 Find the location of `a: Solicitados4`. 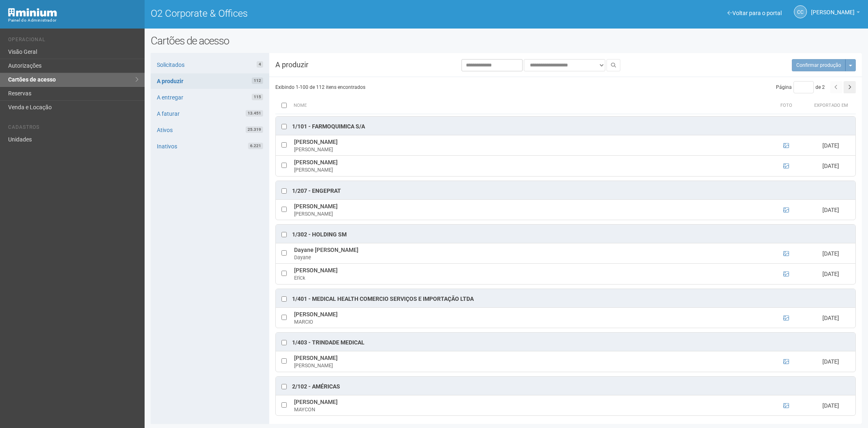

a: Solicitados4 is located at coordinates (210, 65).